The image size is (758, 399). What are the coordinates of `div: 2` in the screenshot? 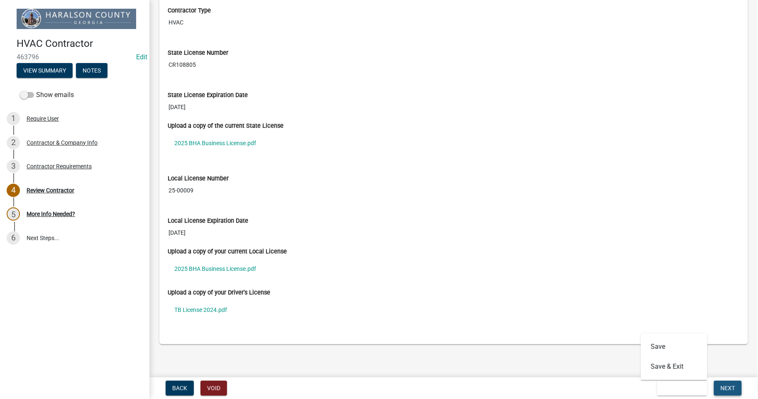 It's located at (13, 143).